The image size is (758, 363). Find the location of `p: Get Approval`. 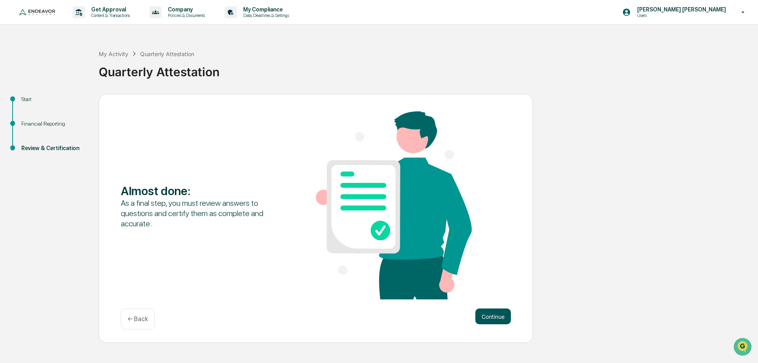

p: Get Approval is located at coordinates (109, 9).